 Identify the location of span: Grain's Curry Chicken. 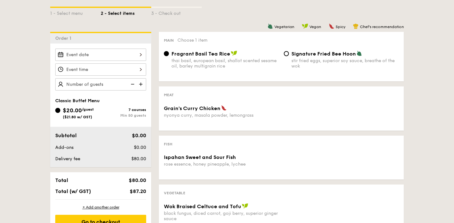
(192, 108).